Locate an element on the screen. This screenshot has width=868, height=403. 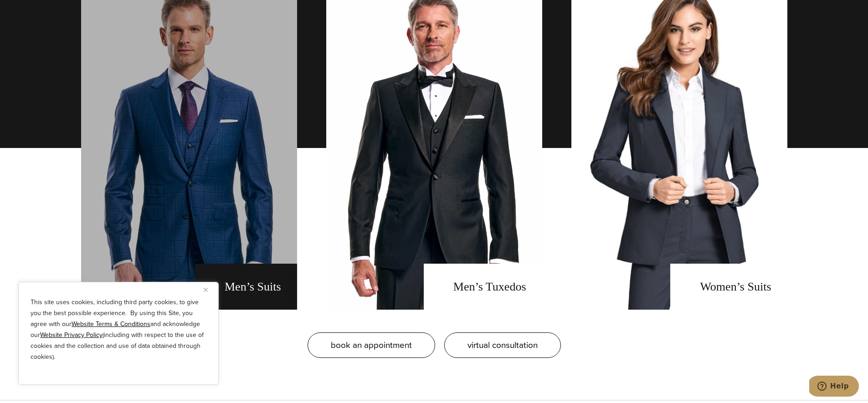
a: book an appointment is located at coordinates (372, 345).